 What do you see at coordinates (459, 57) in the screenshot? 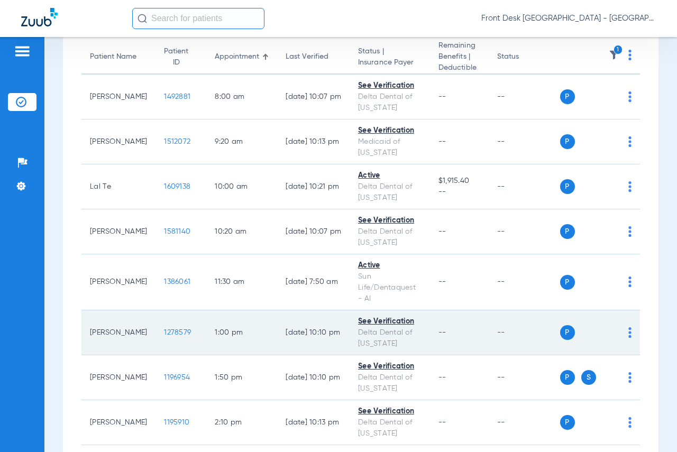
I see `th: Remaining Benefits |` at bounding box center [459, 57].